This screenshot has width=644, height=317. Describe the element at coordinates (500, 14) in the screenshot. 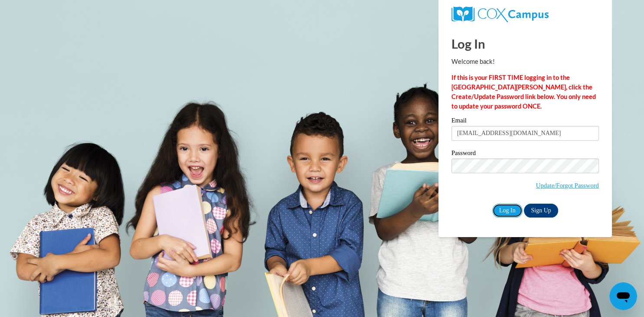

I see `img: COX Campus` at that location.